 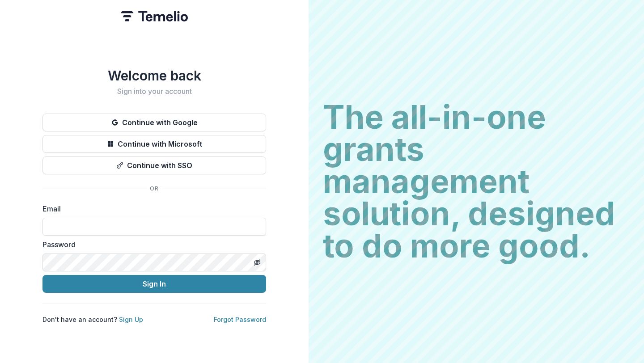 I want to click on label: Email, so click(x=152, y=209).